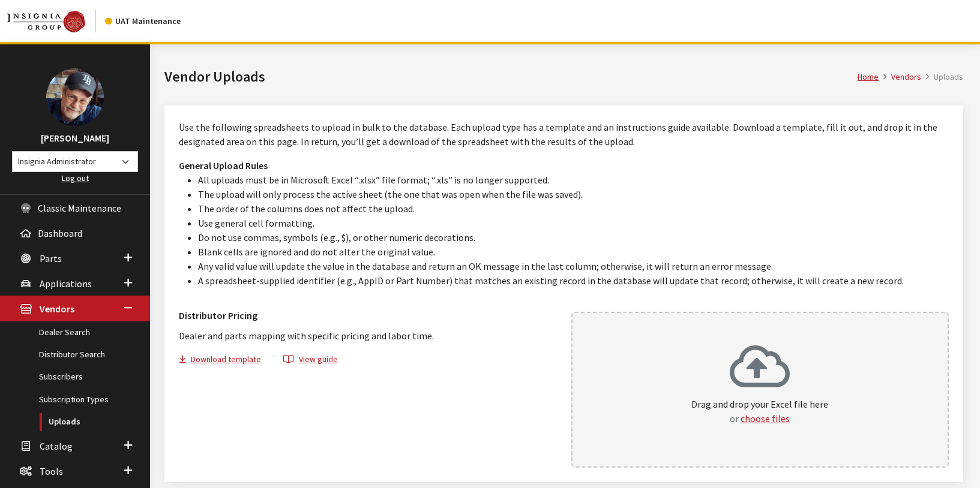  I want to click on span: Vendors, so click(57, 310).